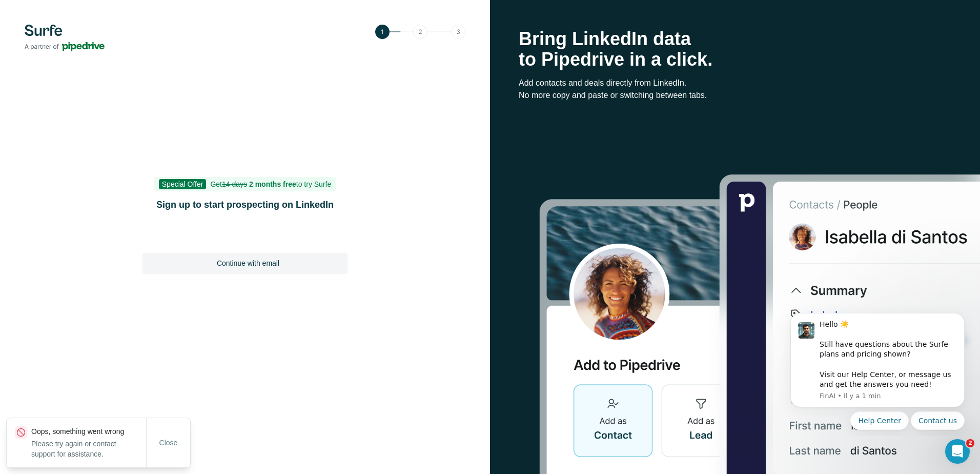 Image resolution: width=980 pixels, height=474 pixels. What do you see at coordinates (64, 38) in the screenshot?
I see `img: Surfe's logo` at bounding box center [64, 38].